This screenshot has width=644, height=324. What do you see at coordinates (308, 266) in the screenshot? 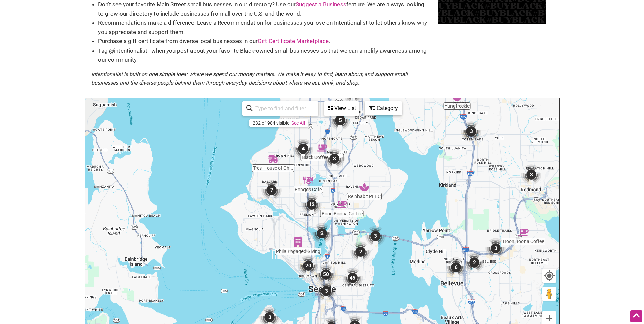
I see `div: 20` at bounding box center [308, 266].